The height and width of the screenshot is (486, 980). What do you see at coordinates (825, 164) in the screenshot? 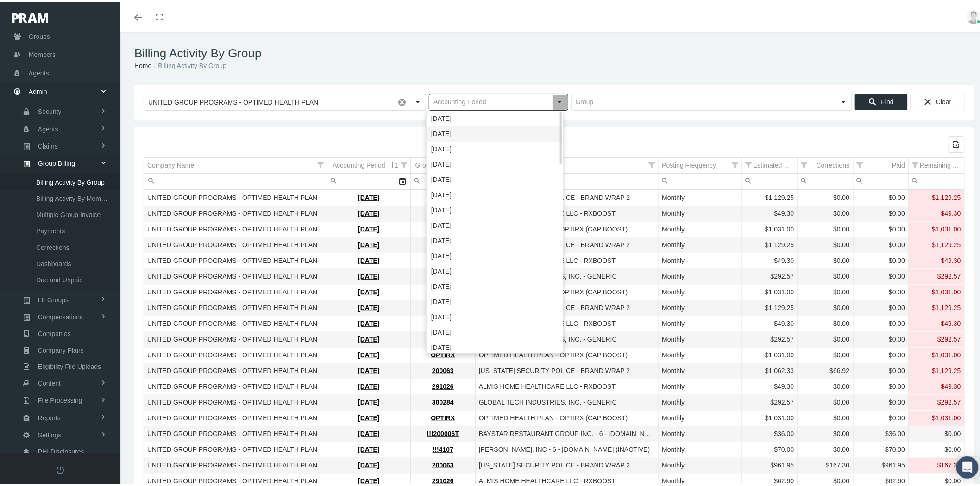
I see `td: Column Corrections` at bounding box center [825, 164].